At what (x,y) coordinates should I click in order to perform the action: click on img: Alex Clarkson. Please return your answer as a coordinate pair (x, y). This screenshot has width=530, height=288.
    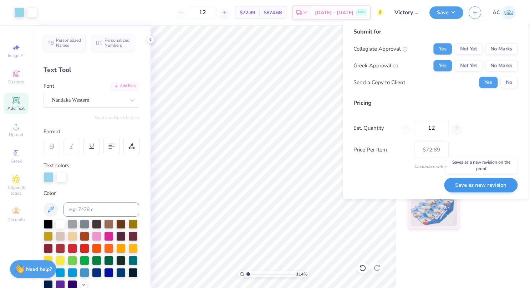
    Looking at the image, I should click on (509, 12).